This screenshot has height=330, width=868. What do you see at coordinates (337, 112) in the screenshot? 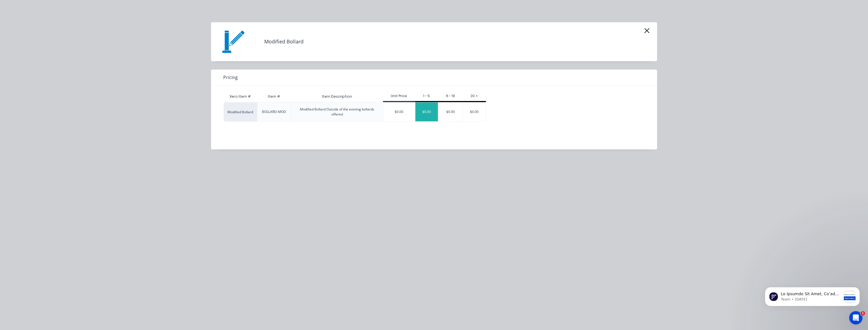
I see `div: Modified Bollard Outside of the existing bollards offered` at bounding box center [337, 112].